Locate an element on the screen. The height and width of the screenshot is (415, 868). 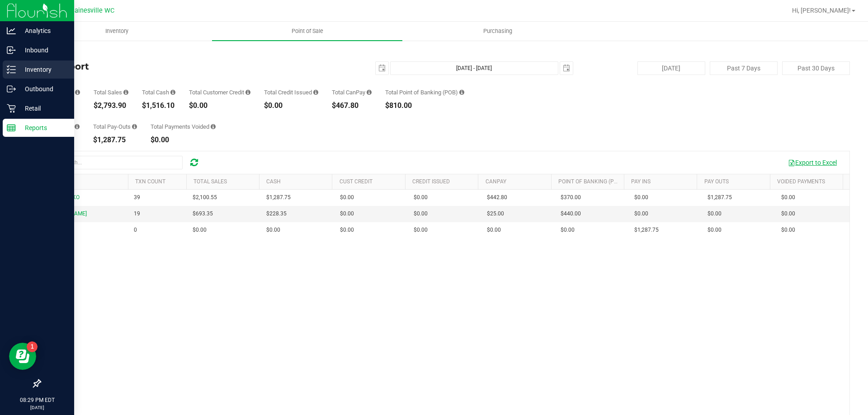
a: Inventory is located at coordinates (116, 31).